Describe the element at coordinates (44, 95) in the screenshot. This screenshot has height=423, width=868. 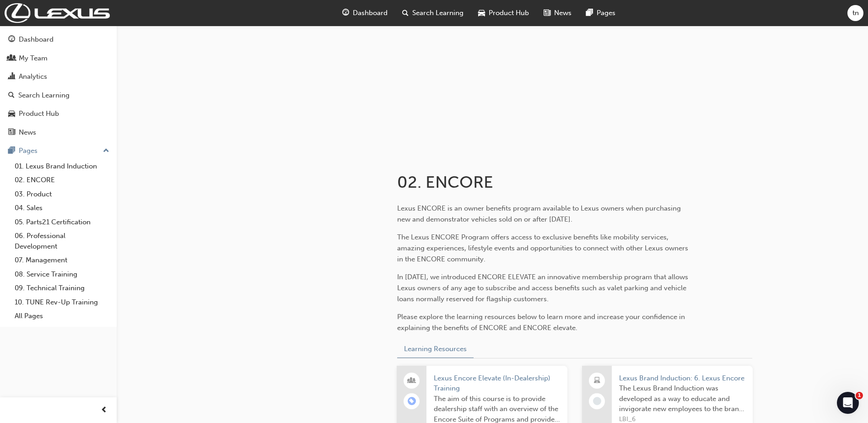
I see `div: Search Learning` at that location.